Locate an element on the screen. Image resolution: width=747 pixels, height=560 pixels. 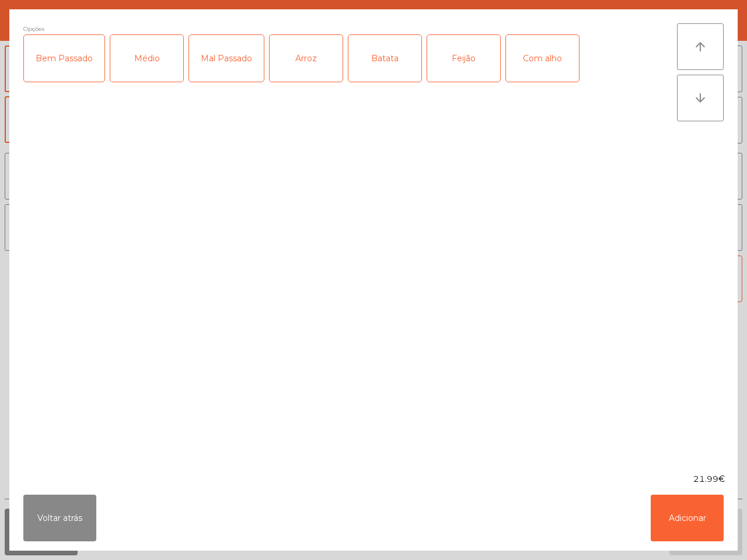
div: 21.99€ is located at coordinates (373, 478).